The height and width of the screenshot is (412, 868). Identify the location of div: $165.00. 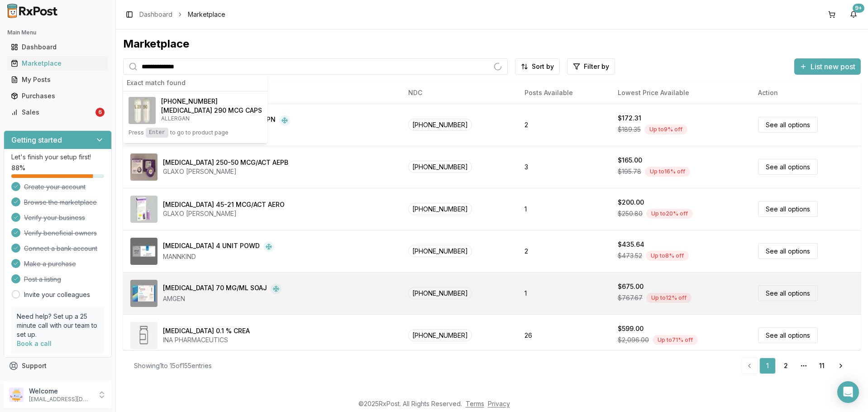
(630, 160).